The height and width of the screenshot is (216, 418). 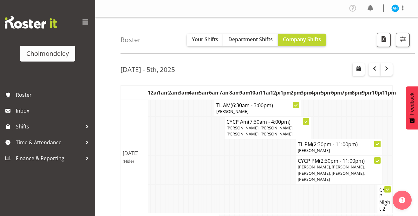 What do you see at coordinates (251, 40) in the screenshot?
I see `button: Department Shifts` at bounding box center [251, 40].